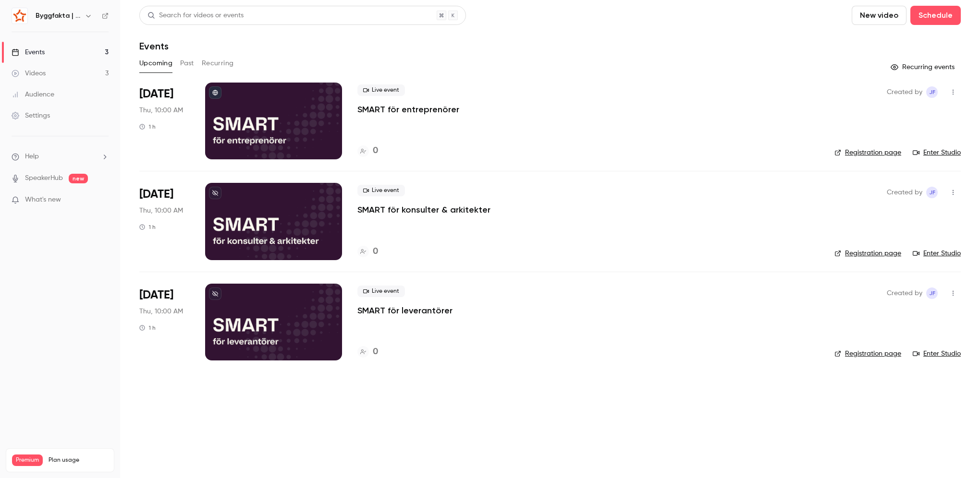  What do you see at coordinates (424, 209) in the screenshot?
I see `p: SMART för konsulter & arkitekter` at bounding box center [424, 209].